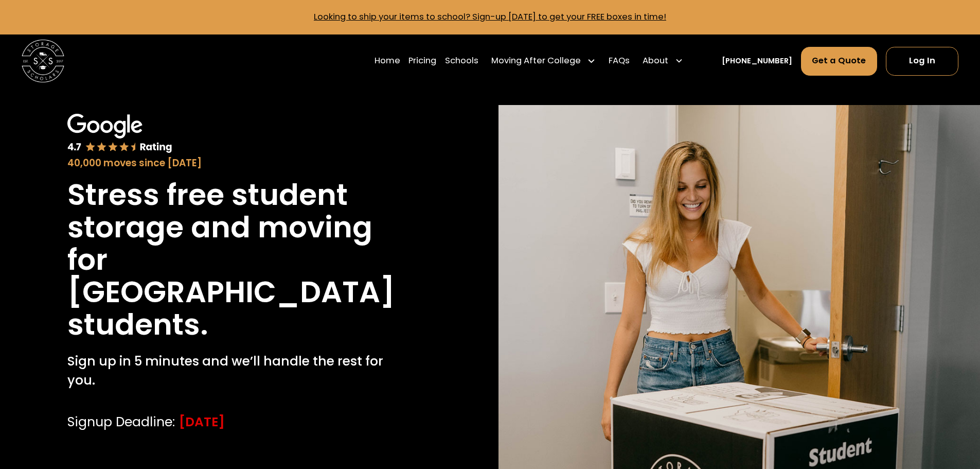 This screenshot has width=980, height=469. Describe the element at coordinates (120, 134) in the screenshot. I see `img: Google 4.7 star rating` at that location.